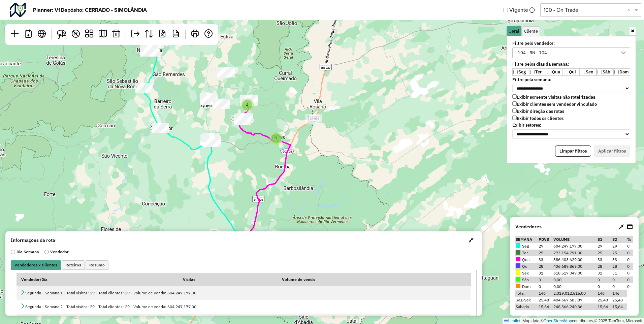  What do you see at coordinates (211, 141) in the screenshot?
I see `div: 1029 - BAR LANH CALIFORNIA` at bounding box center [211, 141].